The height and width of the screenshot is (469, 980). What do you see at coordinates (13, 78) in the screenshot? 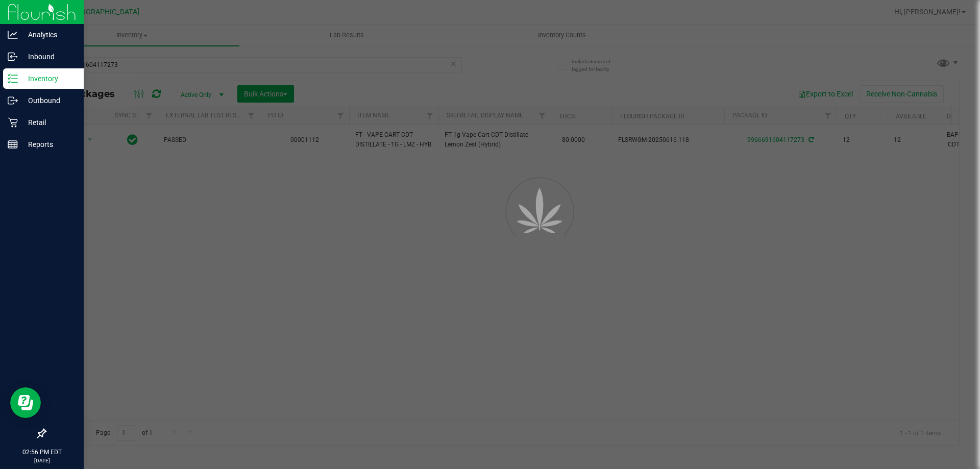
I see `inline-svg: Inventory` at bounding box center [13, 78].